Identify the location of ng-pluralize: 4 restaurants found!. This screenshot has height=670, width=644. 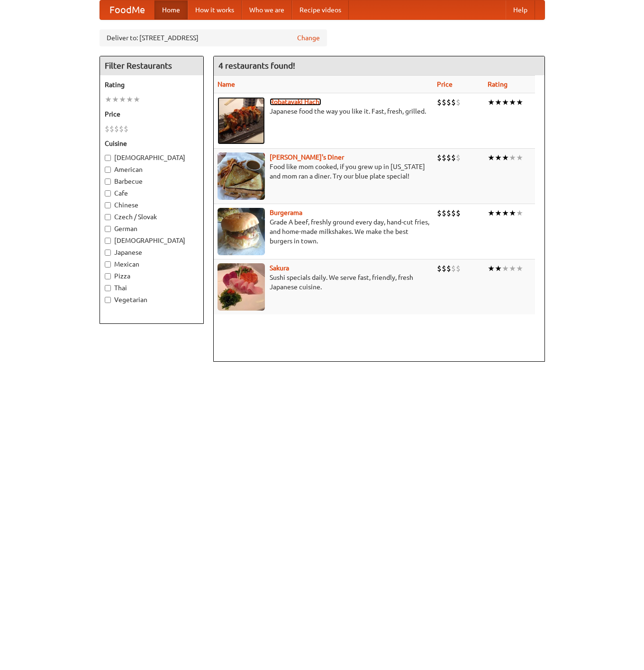
(257, 65).